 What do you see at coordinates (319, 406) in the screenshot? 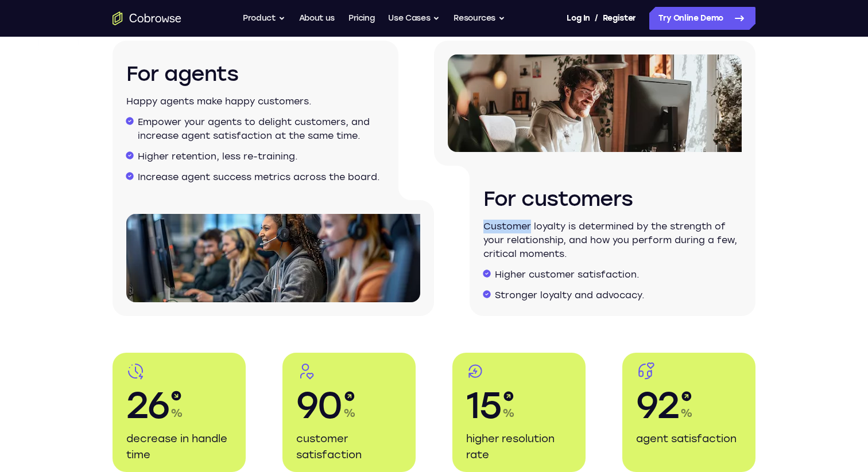
I see `span: 90` at bounding box center [319, 406].